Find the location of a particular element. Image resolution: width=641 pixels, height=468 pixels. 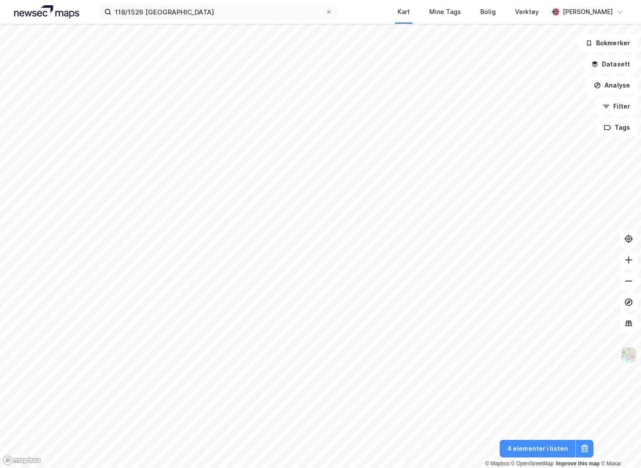

div: Kontrollprogram for chat is located at coordinates (619, 447).